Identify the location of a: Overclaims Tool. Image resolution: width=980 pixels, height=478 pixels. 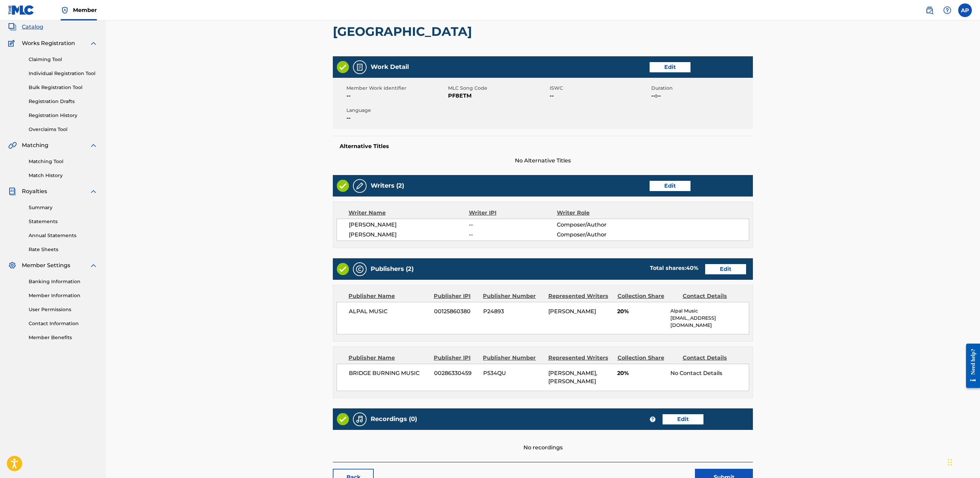
(63, 130).